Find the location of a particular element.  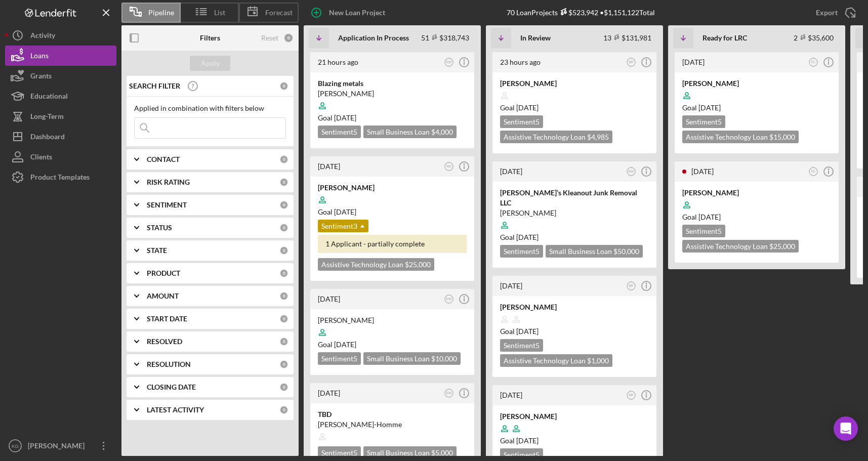

div: 2 $35,600 is located at coordinates (813, 37).